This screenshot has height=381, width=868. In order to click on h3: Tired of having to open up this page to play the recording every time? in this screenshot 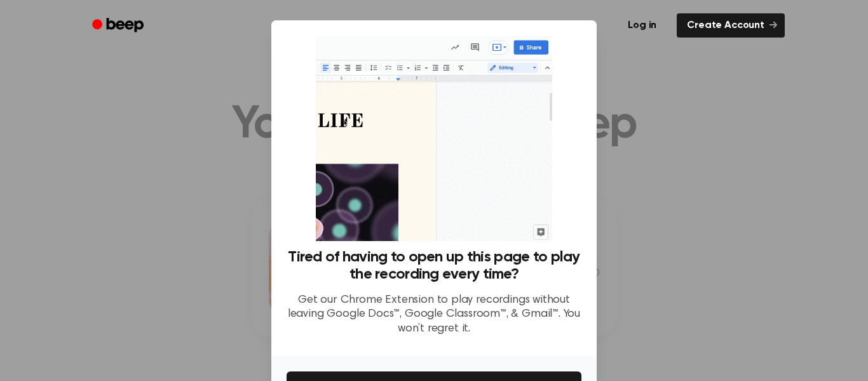, I will do `click(434, 266)`.